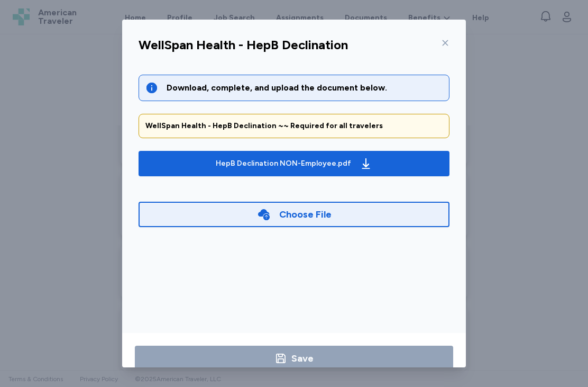  What do you see at coordinates (304, 88) in the screenshot?
I see `div: Download, complete, and upload the document below.` at bounding box center [304, 88].